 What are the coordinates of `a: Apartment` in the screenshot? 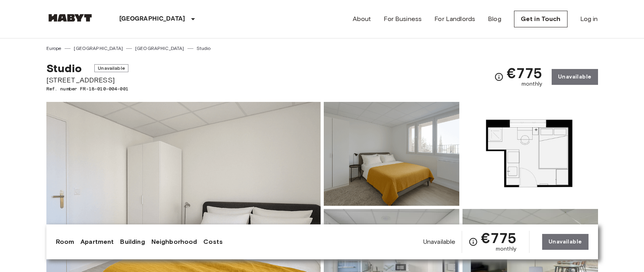 It's located at (97, 242).